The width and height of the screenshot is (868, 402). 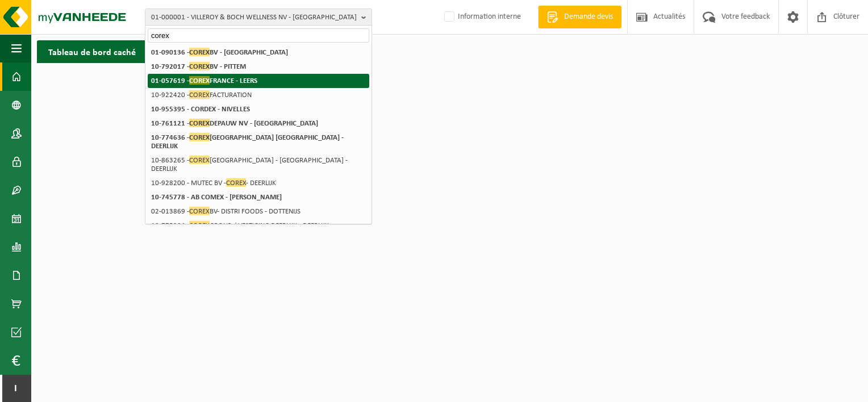 I want to click on li: 10-928200 - MUTEC BV - - DEERLIJK, so click(x=258, y=183).